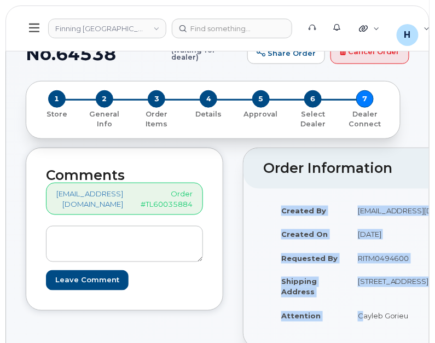 The image size is (435, 343). What do you see at coordinates (261, 113) in the screenshot?
I see `a: 5 Approval` at bounding box center [261, 113].